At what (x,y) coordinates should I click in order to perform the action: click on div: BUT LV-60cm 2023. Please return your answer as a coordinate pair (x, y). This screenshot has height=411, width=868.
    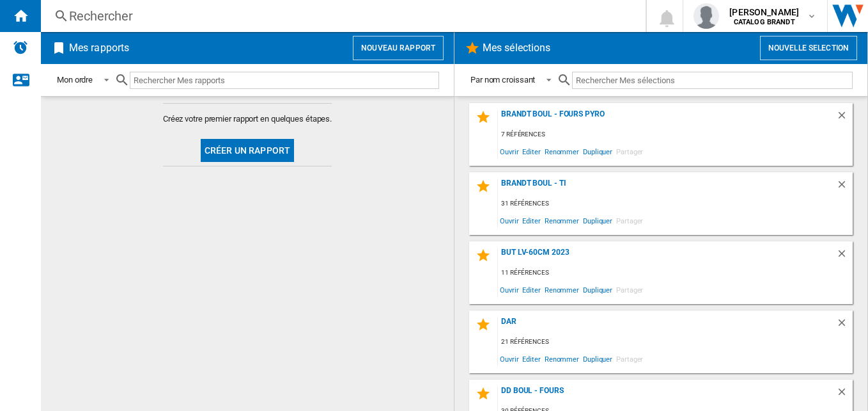
    Looking at the image, I should click on (667, 256).